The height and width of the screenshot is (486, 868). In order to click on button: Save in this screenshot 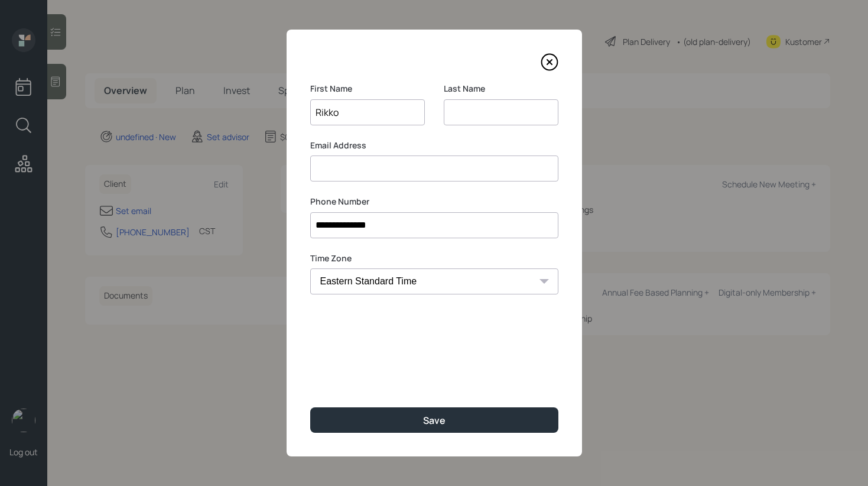, I will do `click(434, 420)`.